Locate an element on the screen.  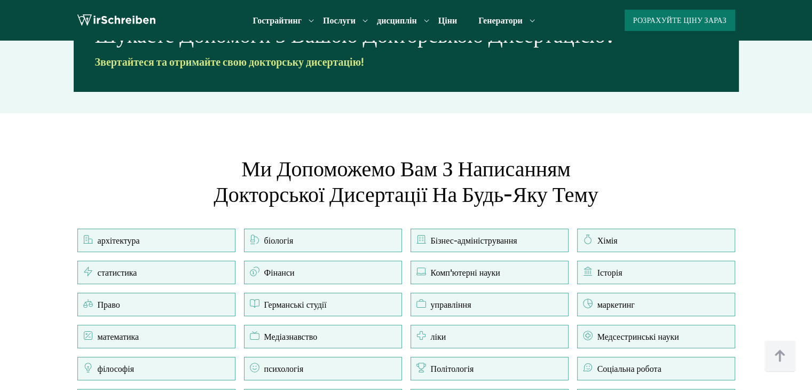
img: статистика is located at coordinates (88, 271).